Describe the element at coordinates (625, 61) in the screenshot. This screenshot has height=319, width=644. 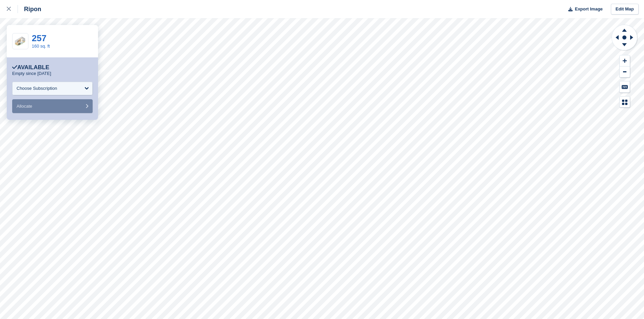
I see `button: Zoom In` at that location.